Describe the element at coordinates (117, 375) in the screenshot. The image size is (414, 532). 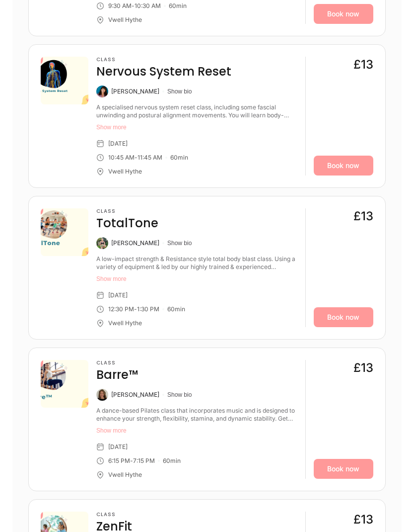
I see `h4: Barre™` at that location.